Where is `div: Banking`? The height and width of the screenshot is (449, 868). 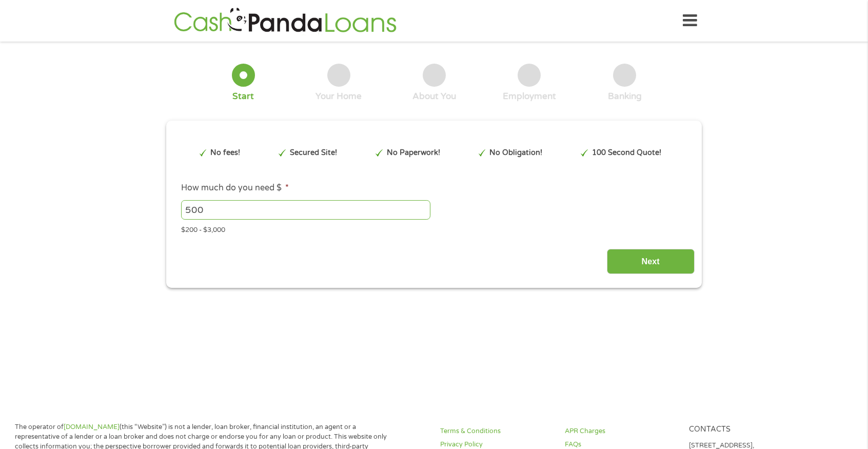
div: Banking is located at coordinates (625, 96).